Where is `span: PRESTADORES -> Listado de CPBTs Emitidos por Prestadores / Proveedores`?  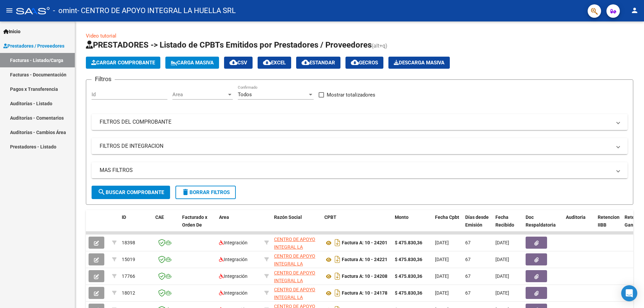
span: PRESTADORES -> Listado de CPBTs Emitidos por Prestadores / Proveedores is located at coordinates (229, 45).